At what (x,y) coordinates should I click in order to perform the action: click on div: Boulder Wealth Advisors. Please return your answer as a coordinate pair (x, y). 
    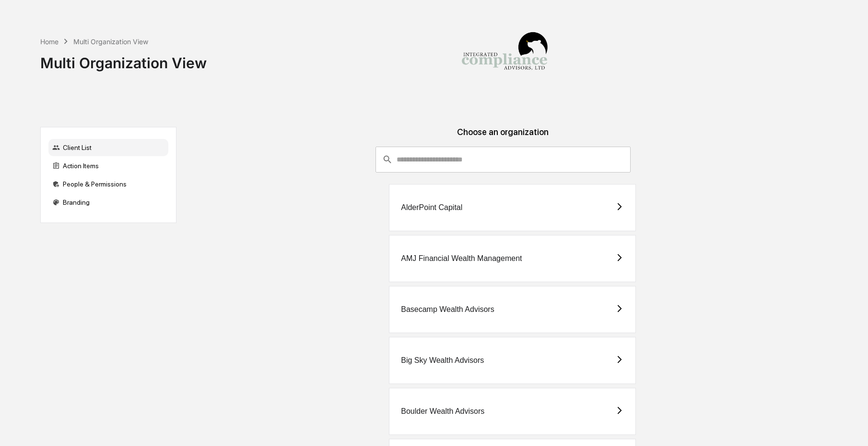
    Looking at the image, I should click on (443, 411).